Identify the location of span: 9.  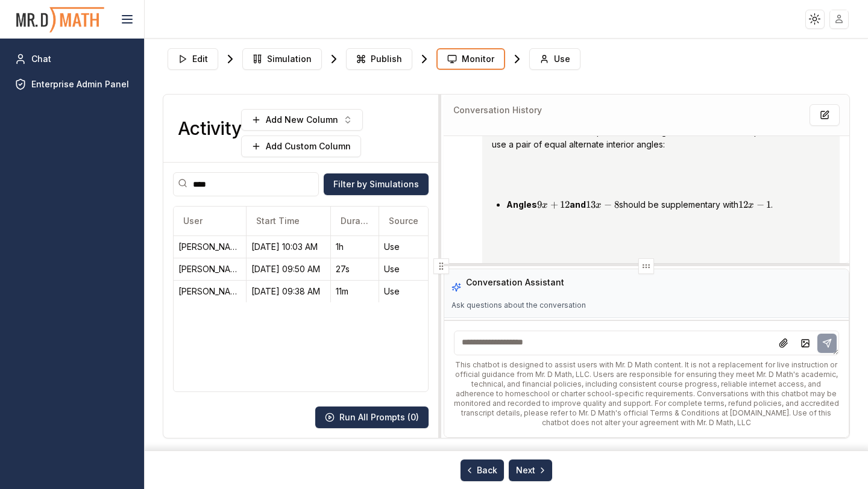
(540, 205).